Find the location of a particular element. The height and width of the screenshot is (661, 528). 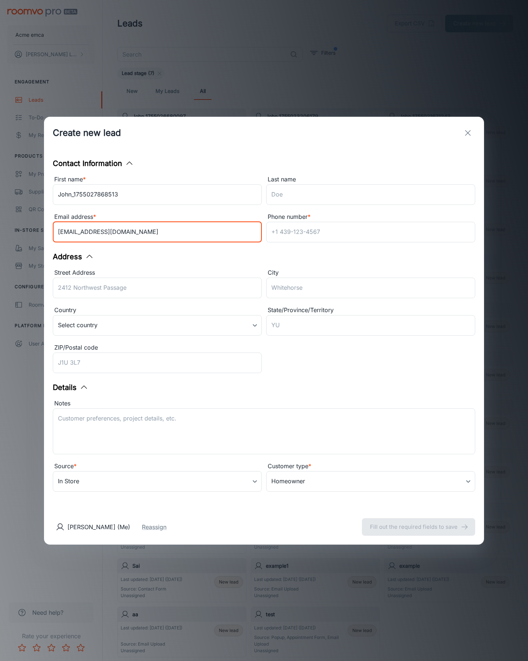

div: Homeowner is located at coordinates (371, 481).